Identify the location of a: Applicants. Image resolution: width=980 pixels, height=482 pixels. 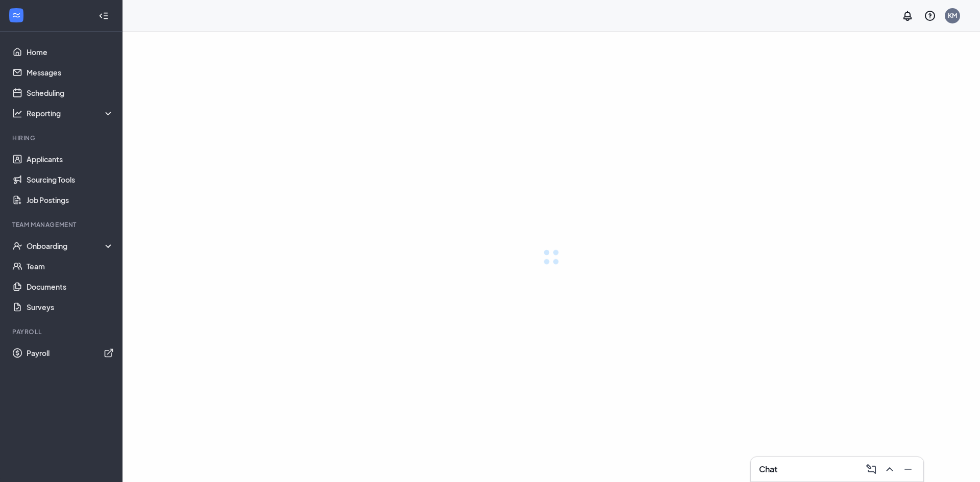
(70, 159).